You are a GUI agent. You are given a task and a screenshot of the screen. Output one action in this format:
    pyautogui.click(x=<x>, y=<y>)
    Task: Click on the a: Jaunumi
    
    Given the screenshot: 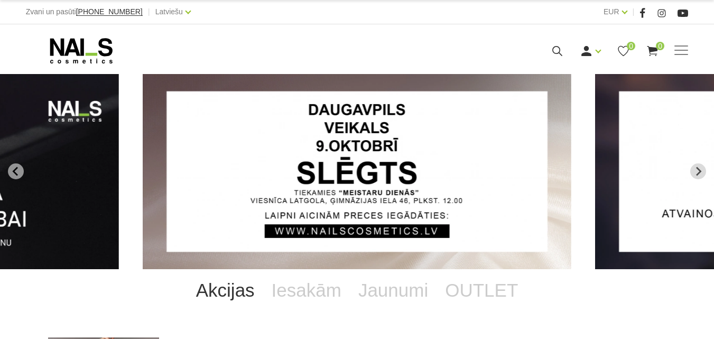 What is the action you would take?
    pyautogui.click(x=393, y=290)
    